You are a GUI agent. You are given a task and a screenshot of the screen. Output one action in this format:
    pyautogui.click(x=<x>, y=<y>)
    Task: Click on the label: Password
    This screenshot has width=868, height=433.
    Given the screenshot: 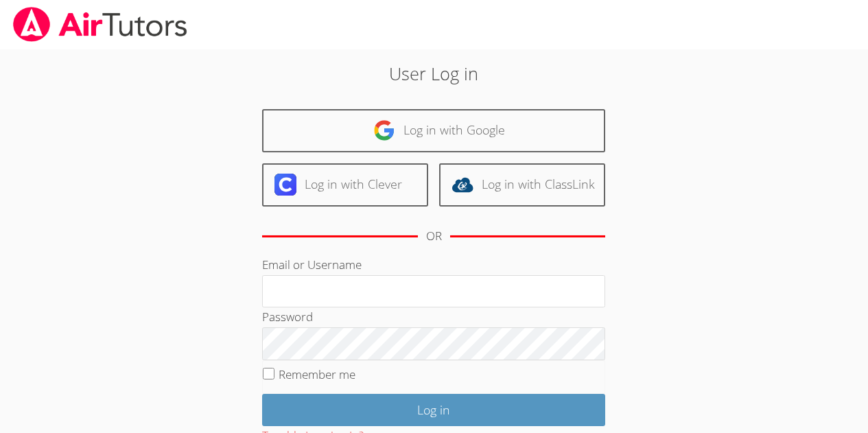 What is the action you would take?
    pyautogui.click(x=287, y=316)
    